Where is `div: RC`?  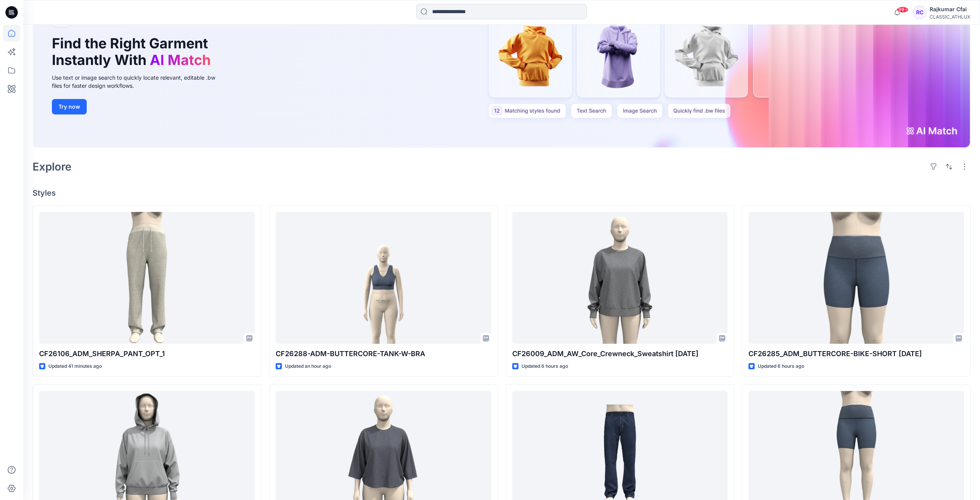
div: RC is located at coordinates (919, 13).